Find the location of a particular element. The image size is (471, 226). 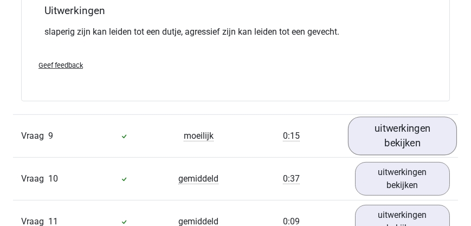

span: 0:15 is located at coordinates (291, 136).